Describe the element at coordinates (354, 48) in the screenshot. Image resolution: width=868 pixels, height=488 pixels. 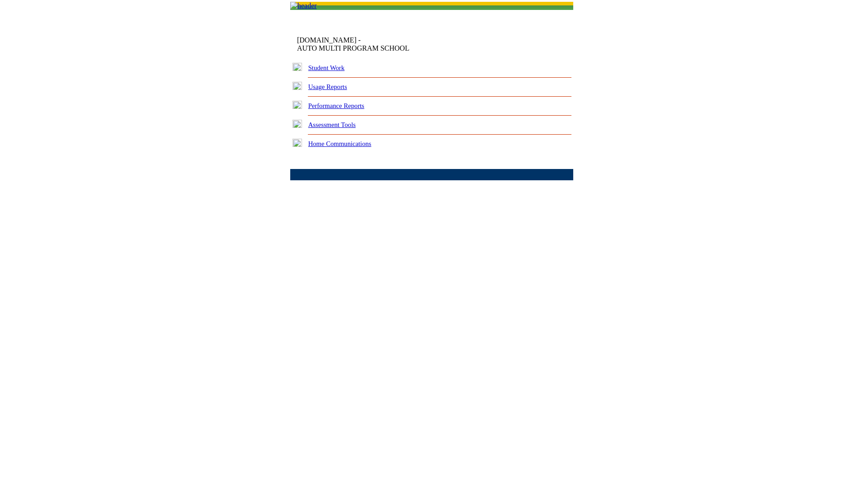
I see `nobr: AUTO MULTI PROGRAM SCHOOL` at that location.